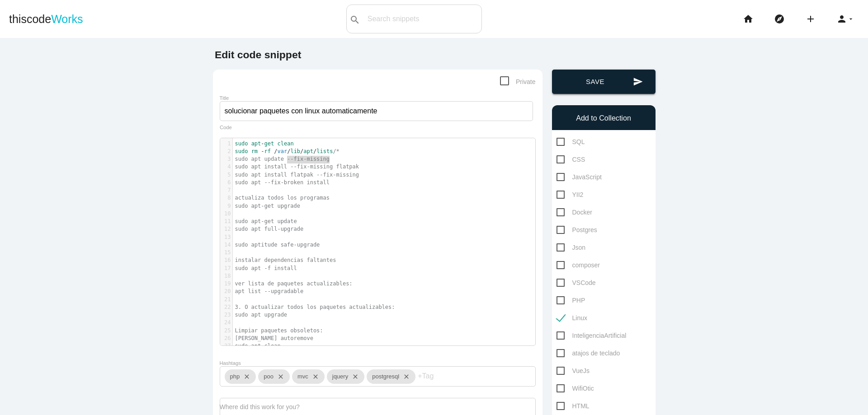 The image size is (868, 415). I want to click on span: Private, so click(518, 82).